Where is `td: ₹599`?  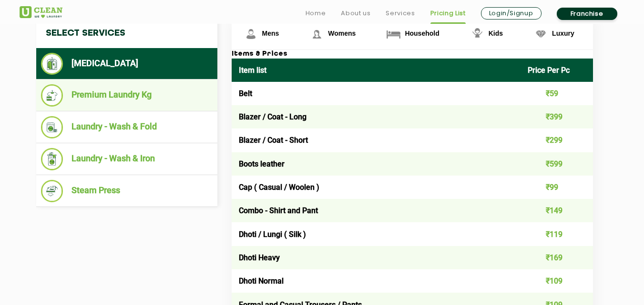
td: ₹599 is located at coordinates (557, 164).